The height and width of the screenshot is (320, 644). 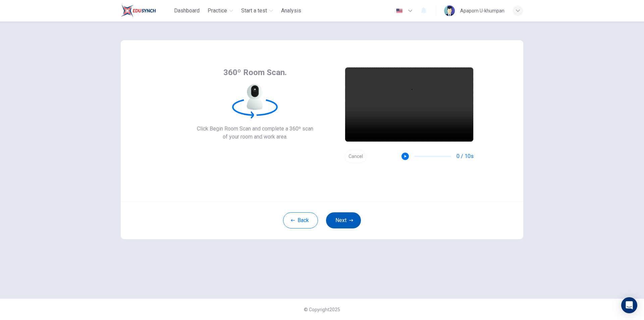 What do you see at coordinates (629, 305) in the screenshot?
I see `div: Open Intercom Messenger` at bounding box center [629, 305].